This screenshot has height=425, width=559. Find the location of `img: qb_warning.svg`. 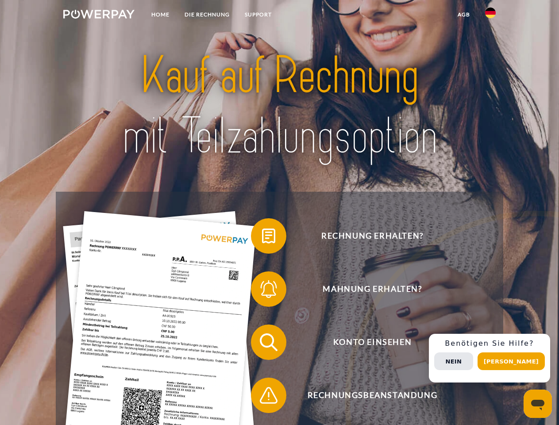

img: qb_warning.svg is located at coordinates (269, 395).